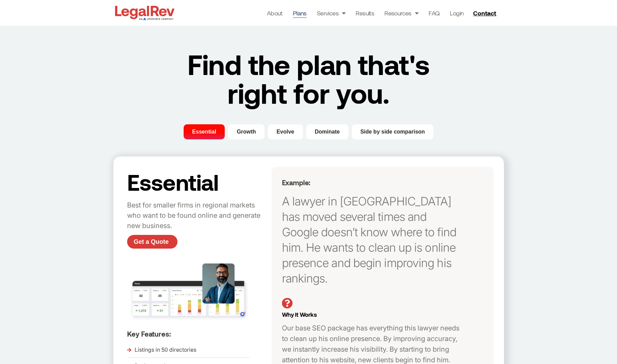 This screenshot has height=364, width=617. What do you see at coordinates (275, 13) in the screenshot?
I see `a: About` at bounding box center [275, 13].